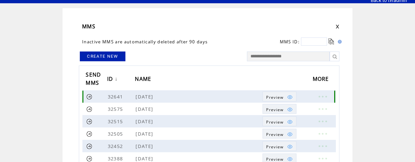  Describe the element at coordinates (144, 80) in the screenshot. I see `span: NAME` at that location.